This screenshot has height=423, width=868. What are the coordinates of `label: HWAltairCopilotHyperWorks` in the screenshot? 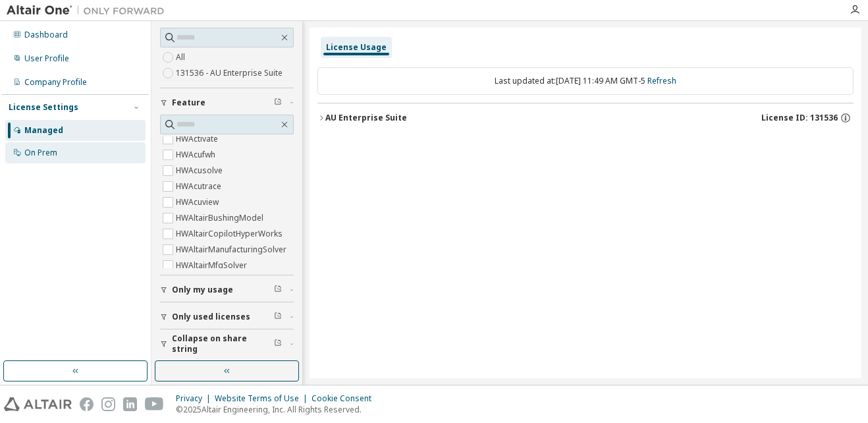 It's located at (230, 234).